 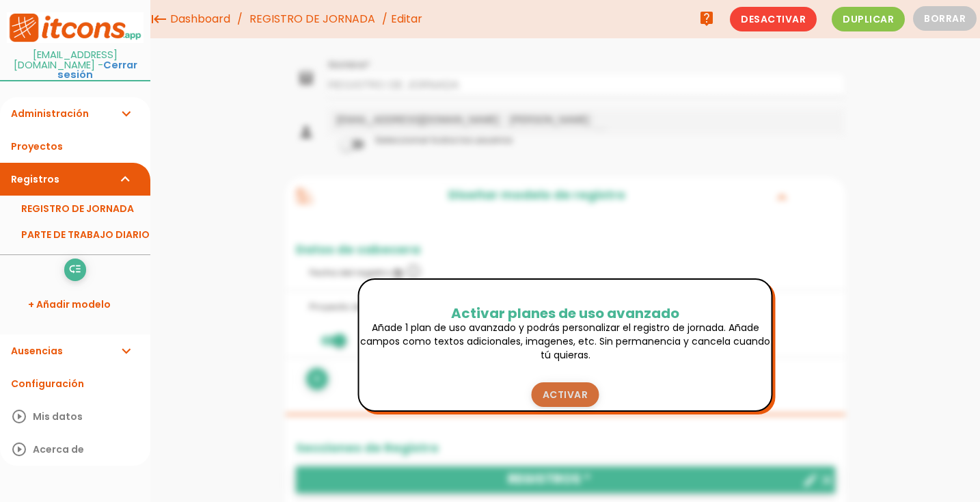 I want to click on i: live_help, so click(x=707, y=18).